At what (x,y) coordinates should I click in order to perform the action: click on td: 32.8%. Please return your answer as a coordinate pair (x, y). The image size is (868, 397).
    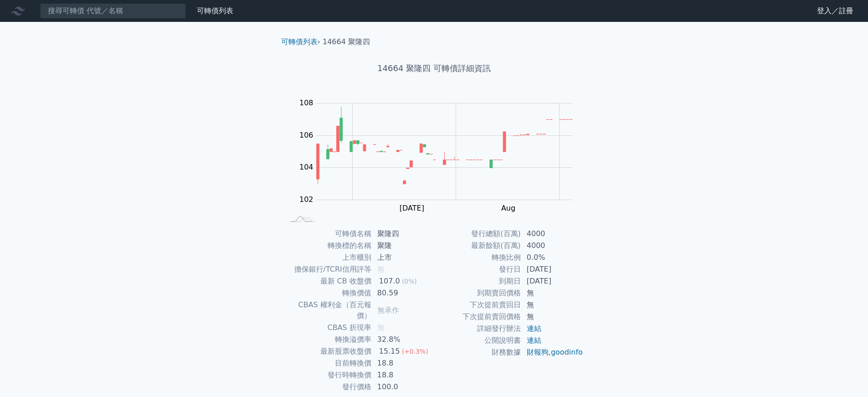
    Looking at the image, I should click on (403, 340).